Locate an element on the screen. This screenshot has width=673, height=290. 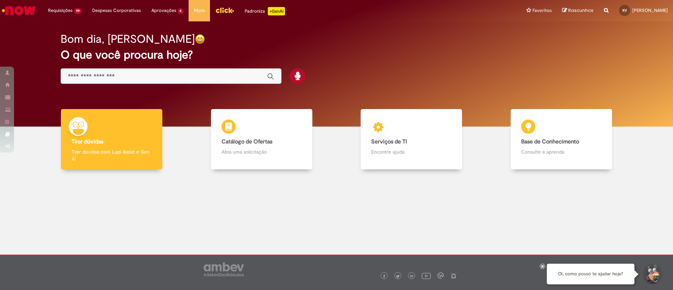
img: logo_footer_workplace.png is located at coordinates (441, 275).